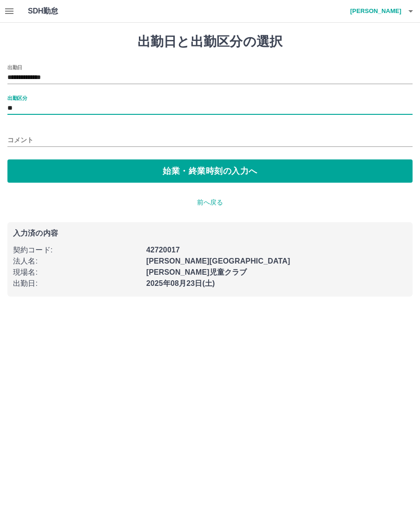 The image size is (420, 522). Describe the element at coordinates (181, 283) in the screenshot. I see `b: 2025年08月23日(土)` at that location.